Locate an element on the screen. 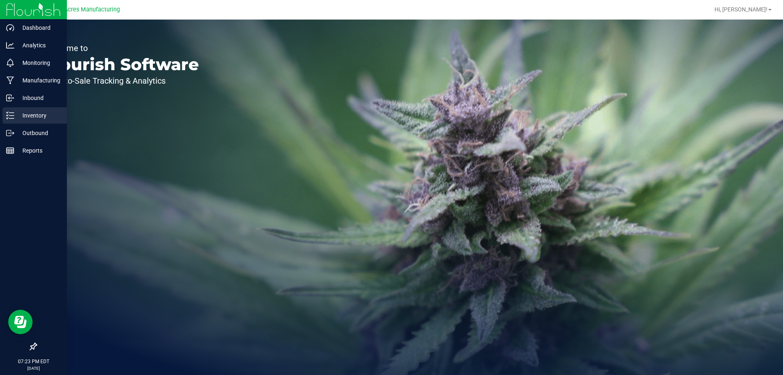 Image resolution: width=783 pixels, height=375 pixels. inline-svg: Analytics is located at coordinates (10, 45).